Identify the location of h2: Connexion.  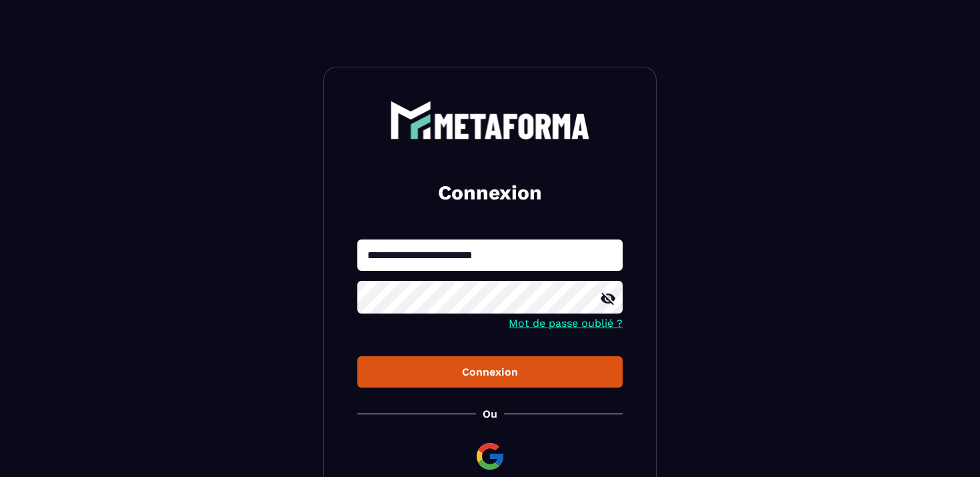
(490, 193).